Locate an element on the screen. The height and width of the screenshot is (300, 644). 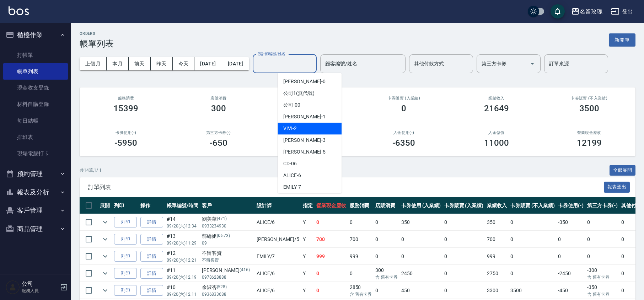
span: VIVI -2 is located at coordinates (290, 128).